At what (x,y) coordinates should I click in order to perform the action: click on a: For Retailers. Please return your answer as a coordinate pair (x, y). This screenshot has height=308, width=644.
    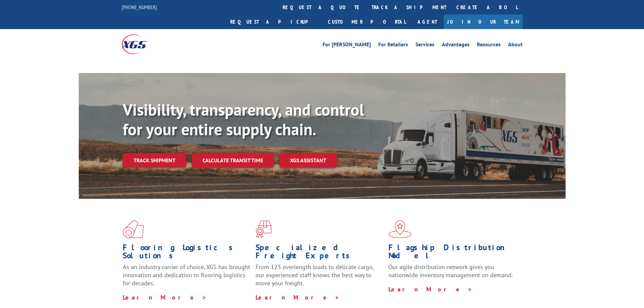
    Looking at the image, I should click on (393, 46).